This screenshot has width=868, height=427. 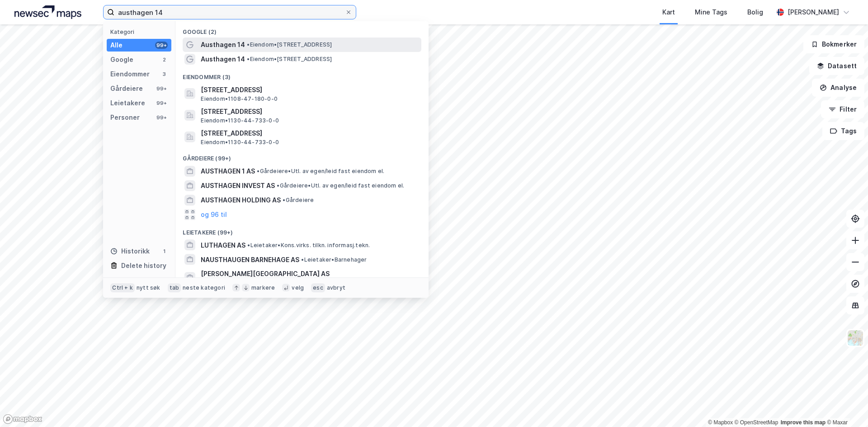 What do you see at coordinates (148, 288) in the screenshot?
I see `div: nytt søk` at bounding box center [148, 288].